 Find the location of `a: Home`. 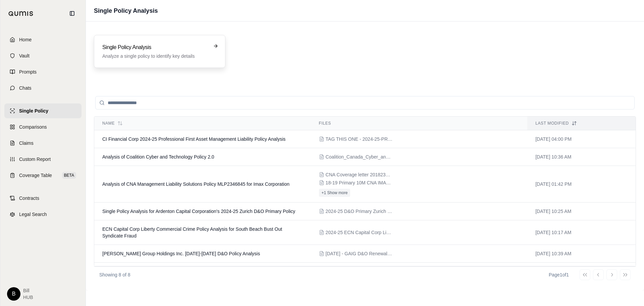

a: Home is located at coordinates (43, 40).